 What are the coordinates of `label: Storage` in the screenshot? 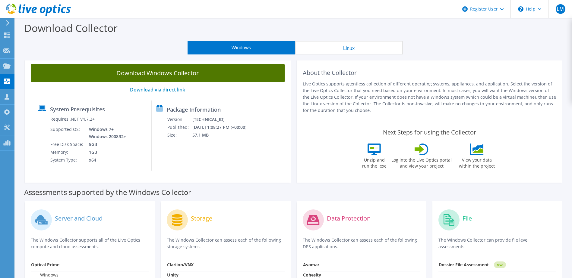 It's located at (201, 219).